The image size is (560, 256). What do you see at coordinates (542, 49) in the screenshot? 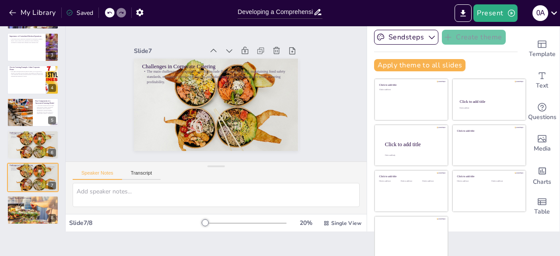
I see `div: Add ready made slides` at bounding box center [542, 49].